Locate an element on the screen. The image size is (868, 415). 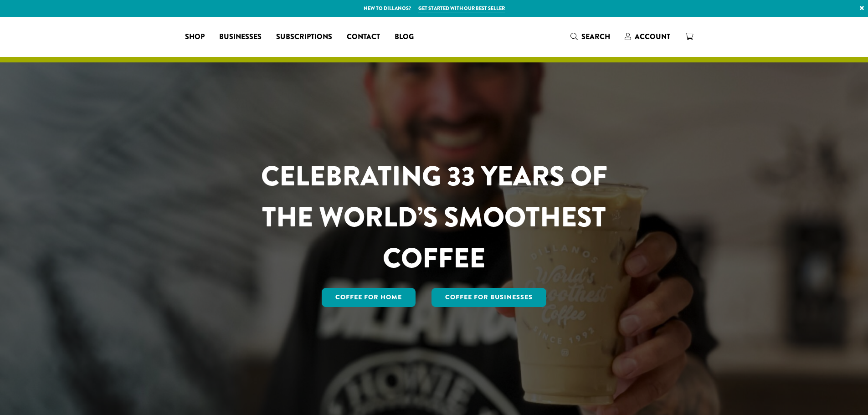
a: Coffee For Businesses is located at coordinates (489, 298).